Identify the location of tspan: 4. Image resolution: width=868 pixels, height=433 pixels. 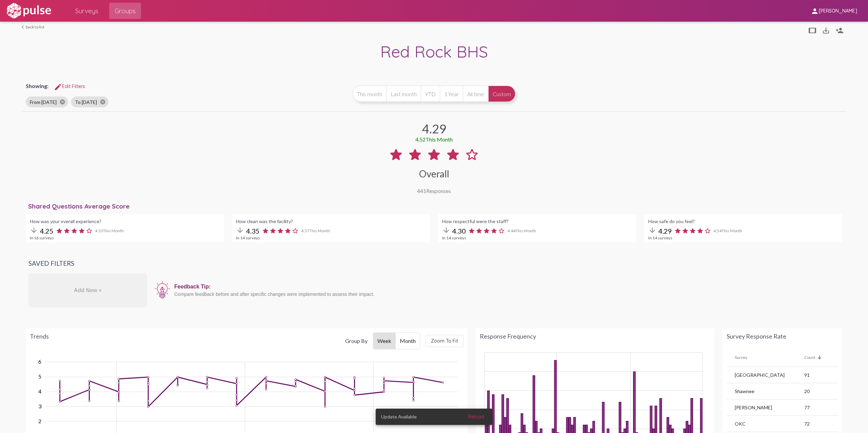
(40, 391).